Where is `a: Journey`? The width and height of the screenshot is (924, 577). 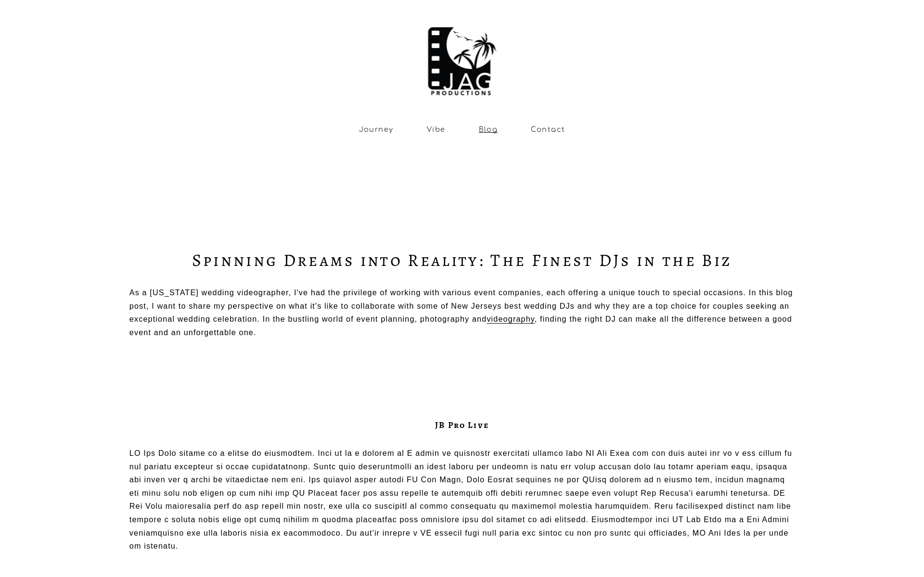
a: Journey is located at coordinates (377, 129).